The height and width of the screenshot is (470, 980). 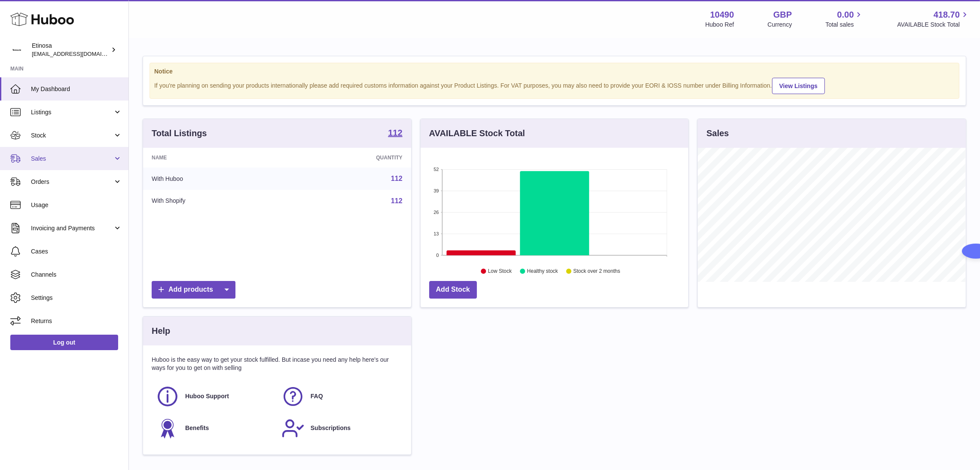 I want to click on span: AVAILABLE Stock Total, so click(x=933, y=24).